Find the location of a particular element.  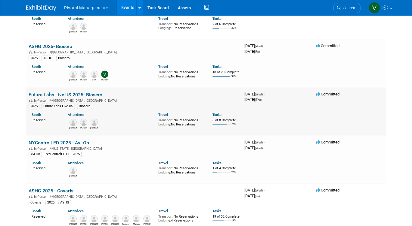

img: ExhibitDay is located at coordinates (41, 8).